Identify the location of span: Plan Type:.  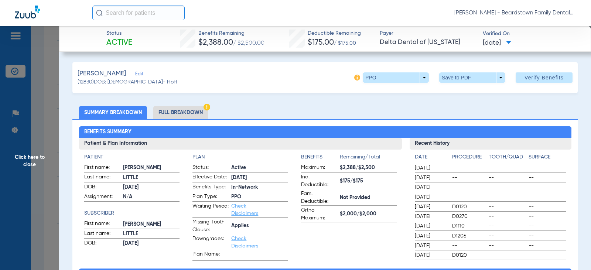
(211, 197).